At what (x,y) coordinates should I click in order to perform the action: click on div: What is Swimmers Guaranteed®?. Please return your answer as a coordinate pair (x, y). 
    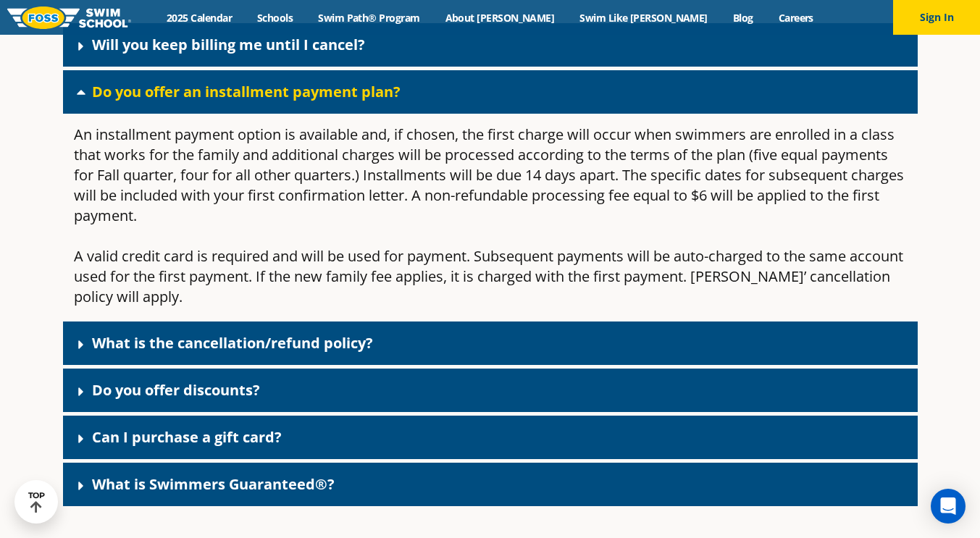
    Looking at the image, I should click on (490, 485).